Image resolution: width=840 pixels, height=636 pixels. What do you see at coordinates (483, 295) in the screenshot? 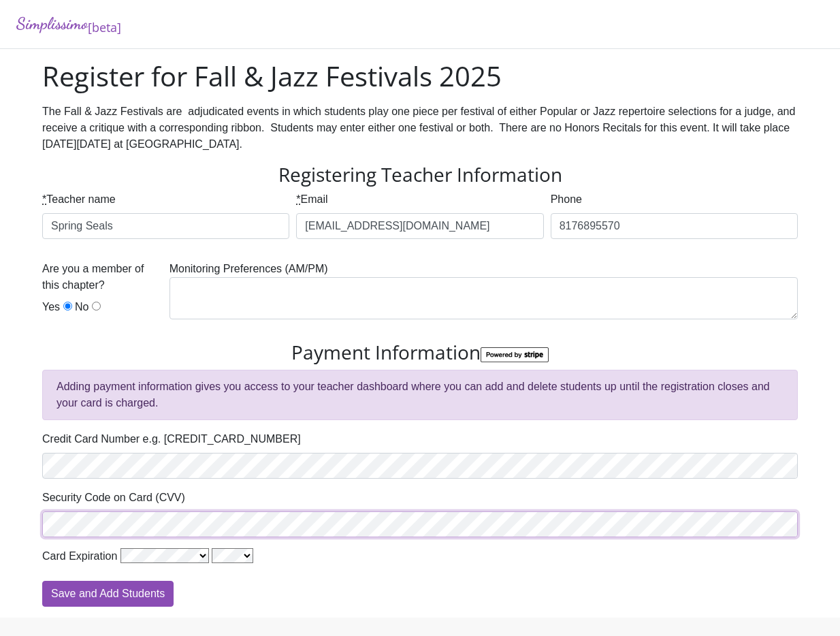
I see `div: Monitoring Preferences (AM/PM)` at bounding box center [483, 295].